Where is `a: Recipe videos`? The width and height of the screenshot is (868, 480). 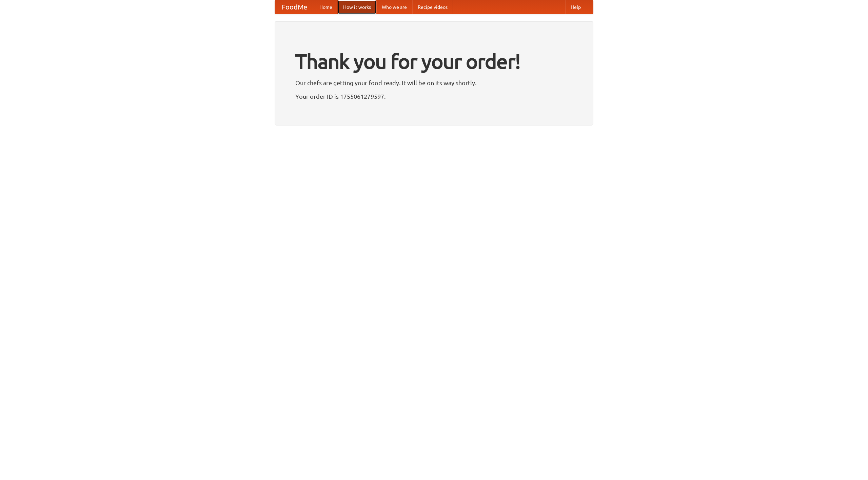 a: Recipe videos is located at coordinates (433, 7).